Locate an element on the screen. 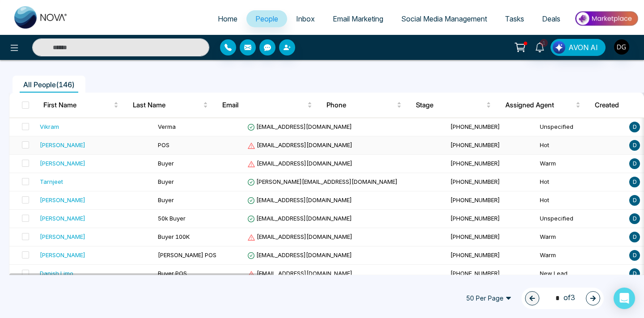  th: Email is located at coordinates (267, 105).